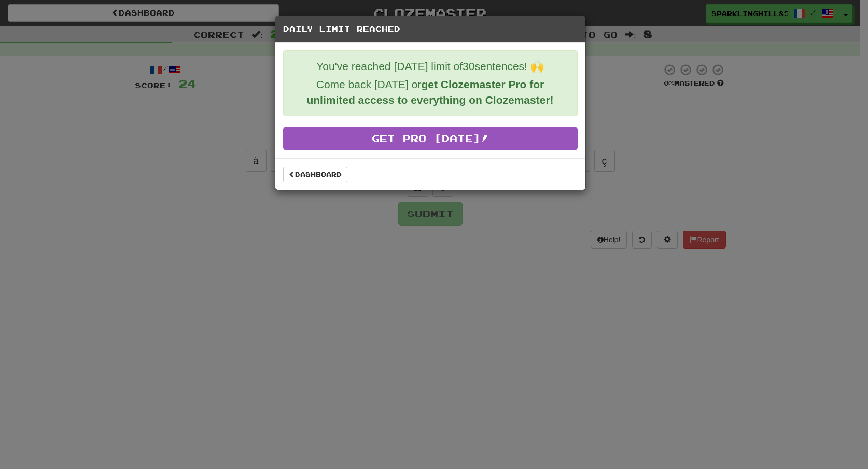  I want to click on a: Dashboard, so click(315, 174).